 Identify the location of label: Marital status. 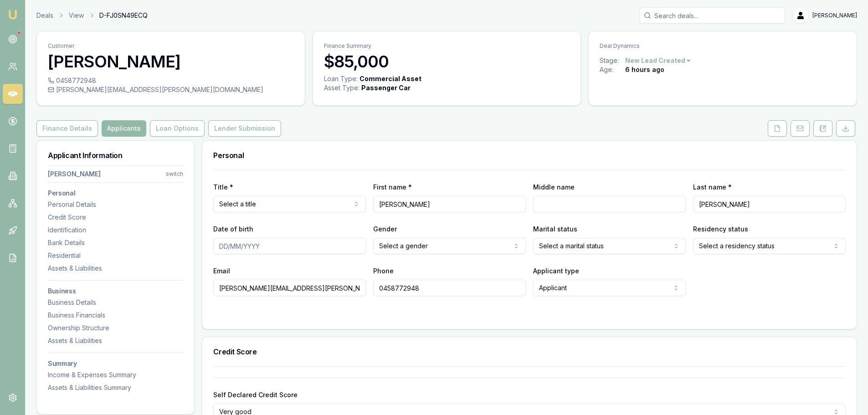
(554, 229).